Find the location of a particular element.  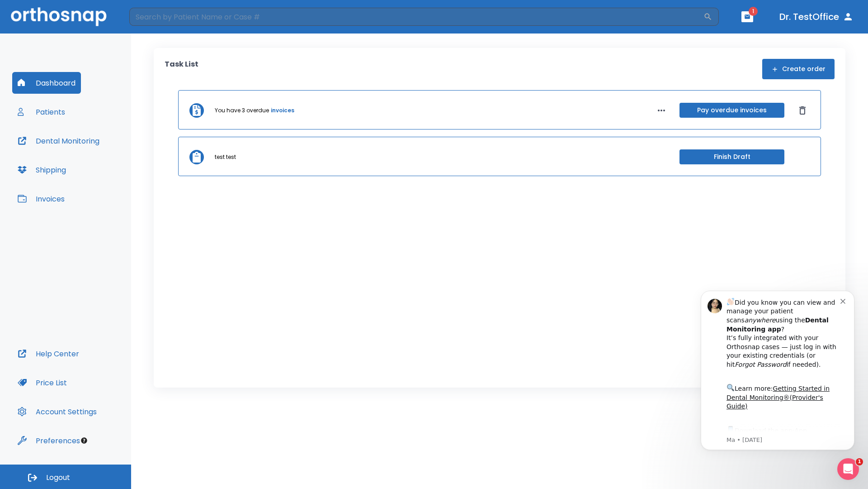

a: Invoices is located at coordinates (41, 199).